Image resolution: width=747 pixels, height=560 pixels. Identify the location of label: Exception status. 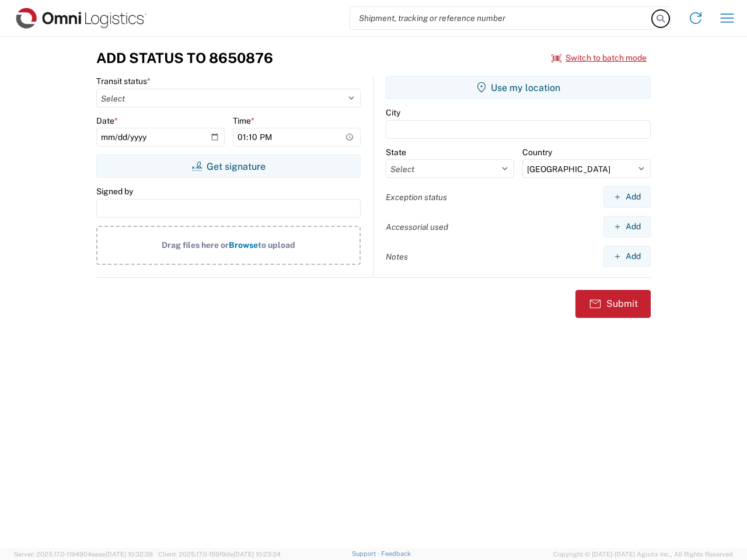
(416, 197).